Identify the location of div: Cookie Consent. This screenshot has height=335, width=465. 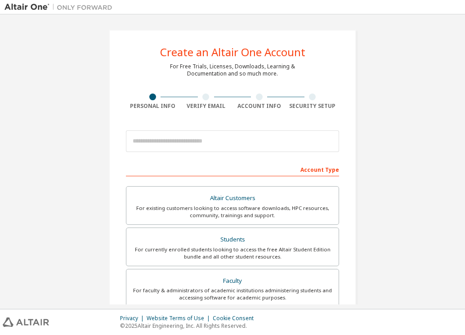
(236, 319).